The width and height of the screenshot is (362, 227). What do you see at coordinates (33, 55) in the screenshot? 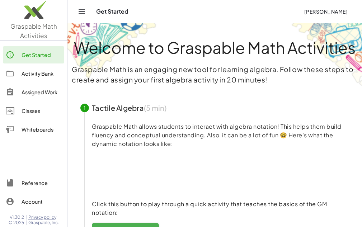
I see `a: Get Started` at bounding box center [33, 55].